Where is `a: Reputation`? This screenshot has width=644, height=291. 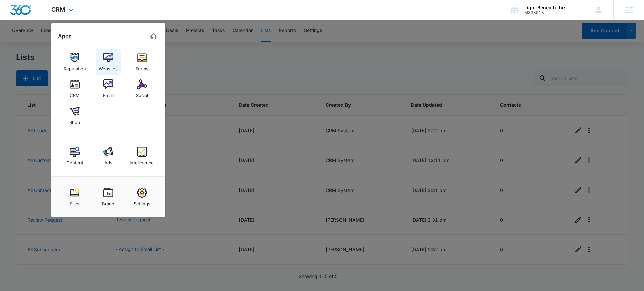 a: Reputation is located at coordinates (75, 62).